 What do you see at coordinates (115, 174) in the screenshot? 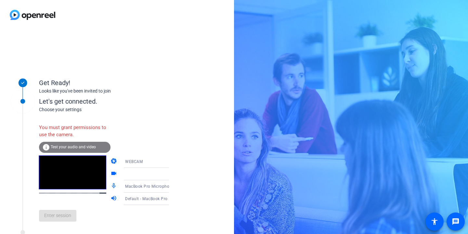
I see `mat-icon: videocam` at bounding box center [115, 174].